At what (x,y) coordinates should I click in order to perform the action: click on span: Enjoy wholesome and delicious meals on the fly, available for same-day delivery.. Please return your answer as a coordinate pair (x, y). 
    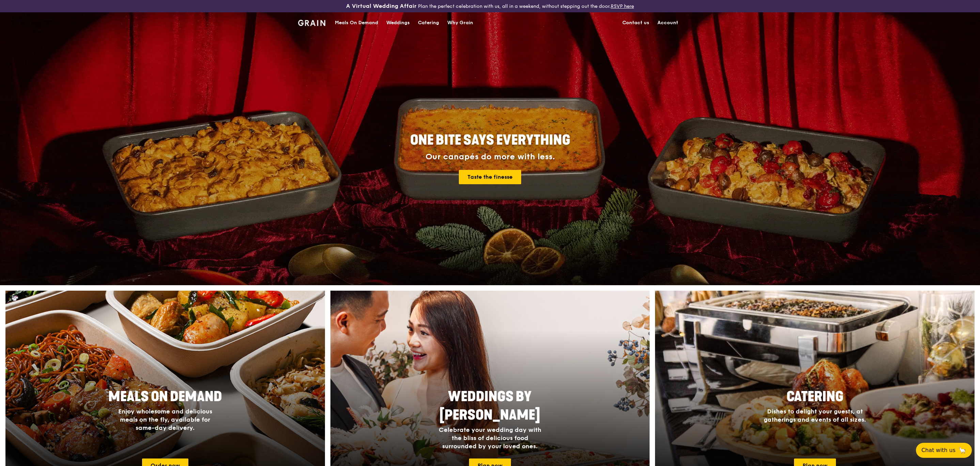
    Looking at the image, I should click on (165, 420).